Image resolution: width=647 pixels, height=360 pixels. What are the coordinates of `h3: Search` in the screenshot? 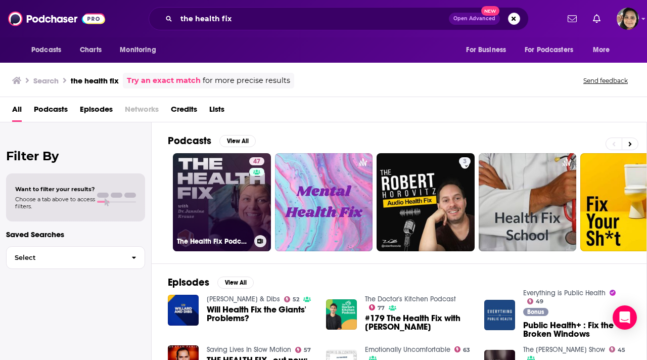 It's located at (46, 80).